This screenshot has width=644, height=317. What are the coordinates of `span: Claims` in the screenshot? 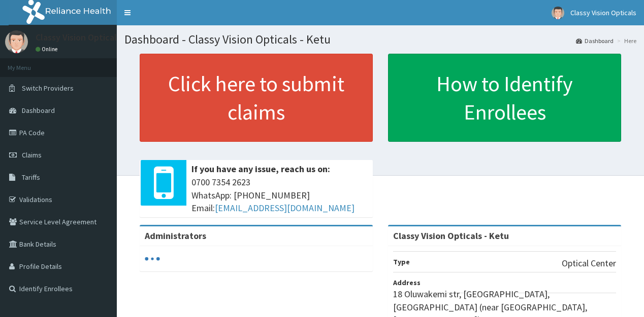 It's located at (32, 155).